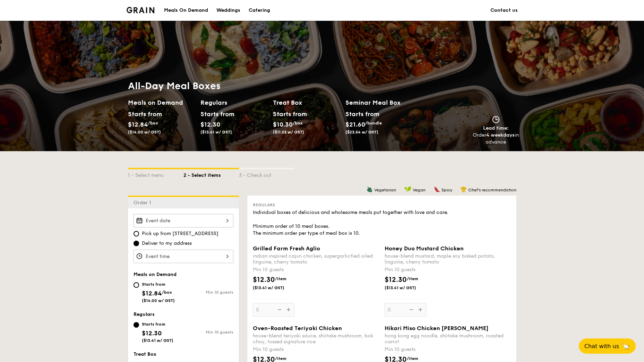 The image size is (644, 362). What do you see at coordinates (234, 103) in the screenshot?
I see `h2: Regulars` at bounding box center [234, 103].